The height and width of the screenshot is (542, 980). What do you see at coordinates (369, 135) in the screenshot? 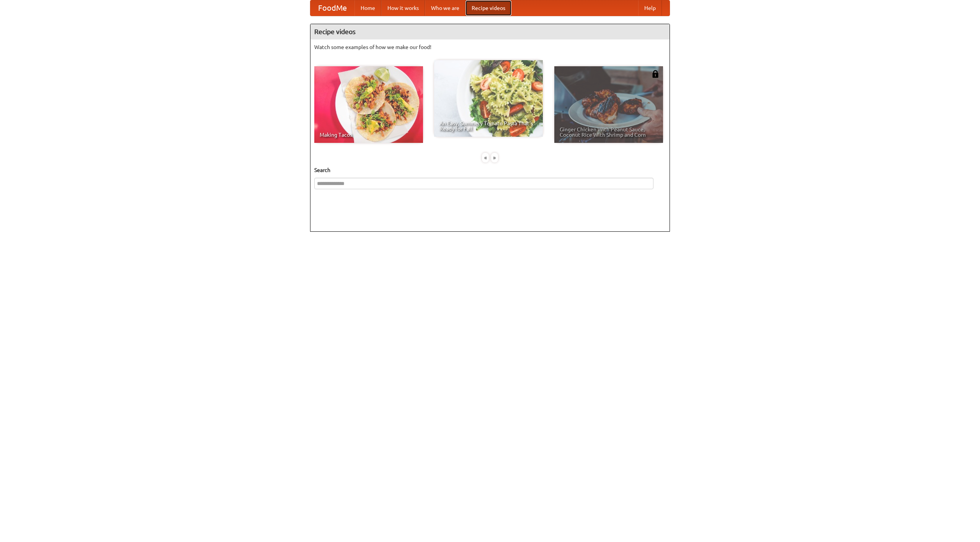
I see `span: Making Tacos` at bounding box center [369, 135].